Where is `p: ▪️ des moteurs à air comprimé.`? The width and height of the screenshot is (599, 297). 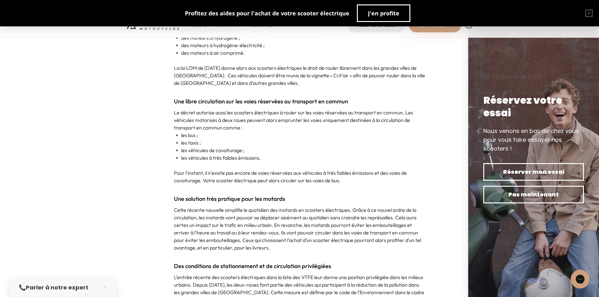
p: ▪️ des moteurs à air comprimé. is located at coordinates (300, 53).